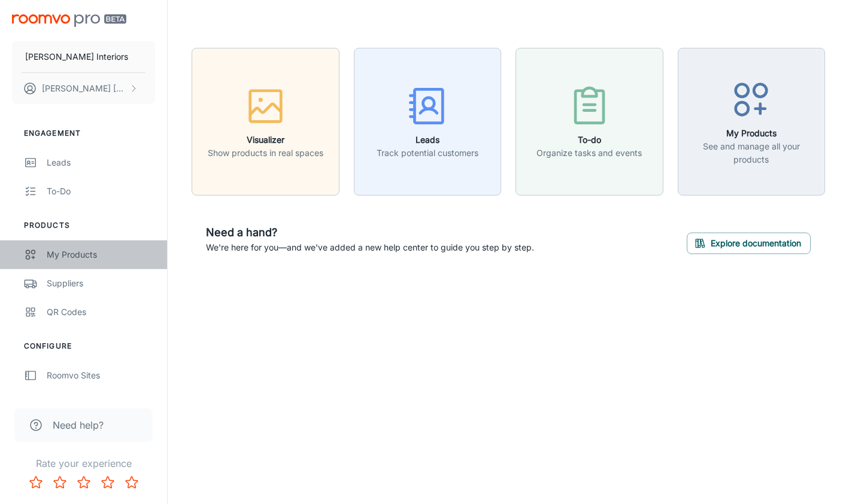  I want to click on button: My ProductsSee and manage all your products, so click(751, 122).